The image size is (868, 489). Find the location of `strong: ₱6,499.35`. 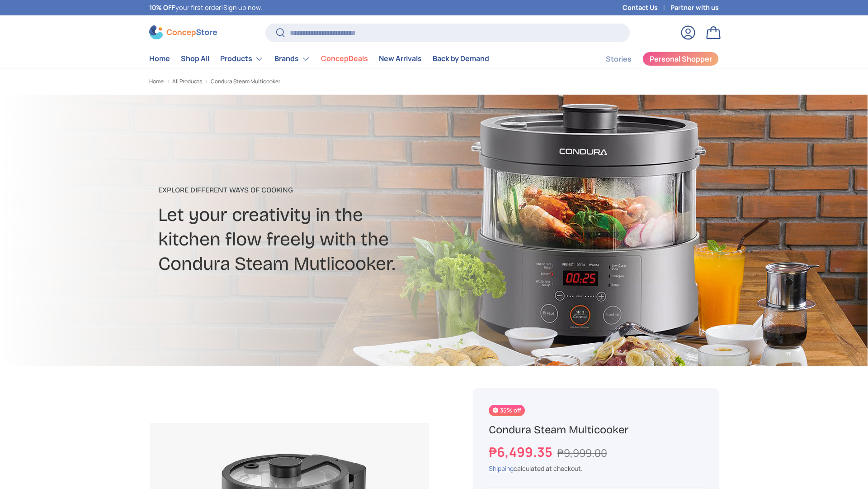

strong: ₱6,499.35 is located at coordinates (522, 452).